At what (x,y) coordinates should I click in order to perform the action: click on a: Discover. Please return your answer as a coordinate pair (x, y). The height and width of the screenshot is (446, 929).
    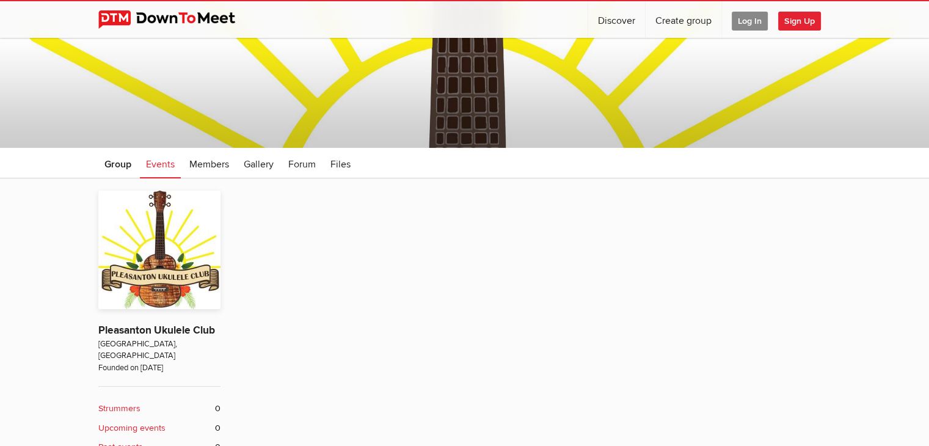
    Looking at the image, I should click on (616, 20).